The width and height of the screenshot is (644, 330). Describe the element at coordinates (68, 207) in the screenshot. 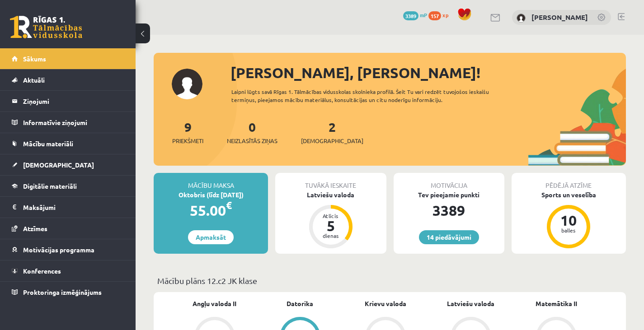

I see `a: Maksājumi` at that location.